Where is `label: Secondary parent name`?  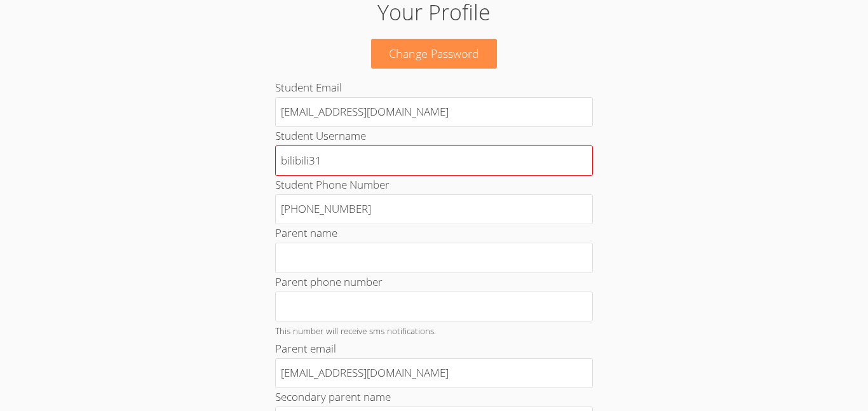 label: Secondary parent name is located at coordinates (333, 396).